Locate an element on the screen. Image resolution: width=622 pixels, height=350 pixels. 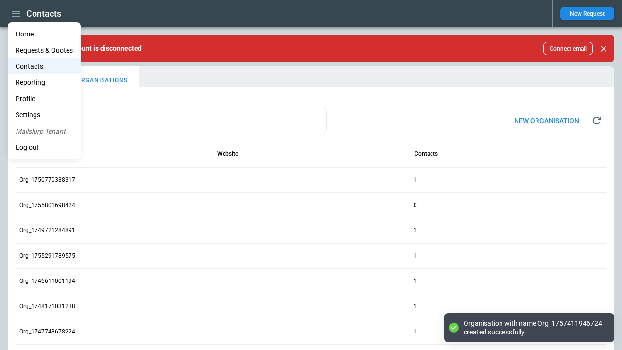
a: Reporting is located at coordinates (44, 82).